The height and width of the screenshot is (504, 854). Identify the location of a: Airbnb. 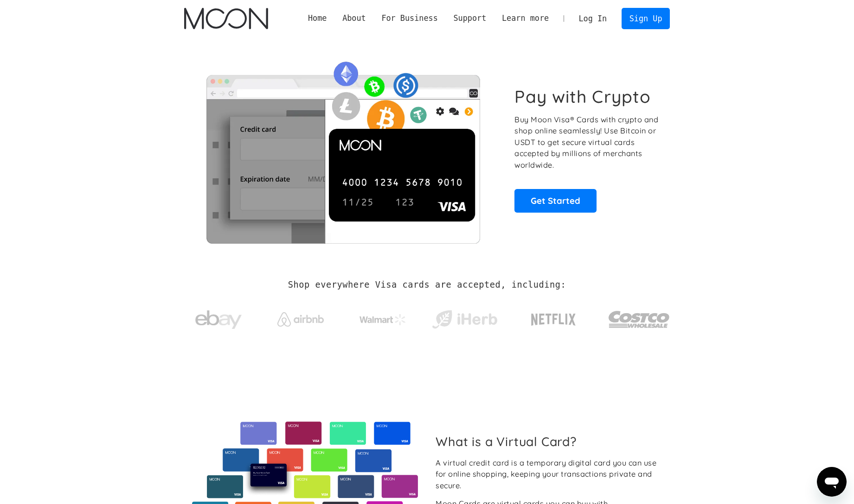
(300, 317).